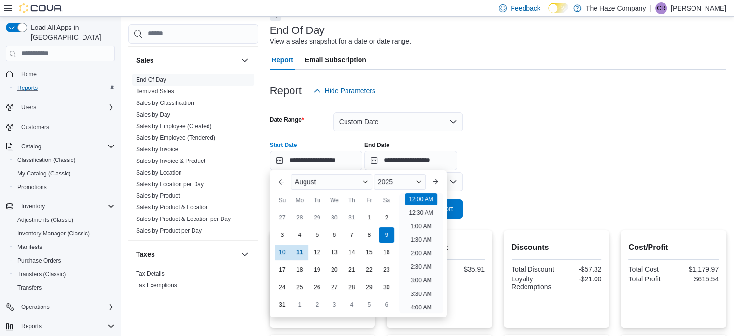 Image resolution: width=734 pixels, height=336 pixels. What do you see at coordinates (45, 220) in the screenshot?
I see `a: Adjustments (Classic)` at bounding box center [45, 220].